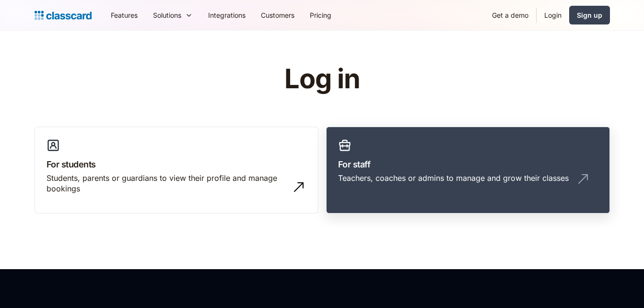 This screenshot has width=644, height=308. Describe the element at coordinates (177, 170) in the screenshot. I see `a: For studentsStudents, parents or guardians to view their profile and manage bookings` at that location.